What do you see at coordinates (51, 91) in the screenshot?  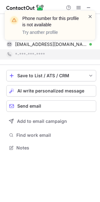 I see `button: AI write personalized message` at bounding box center [51, 91].